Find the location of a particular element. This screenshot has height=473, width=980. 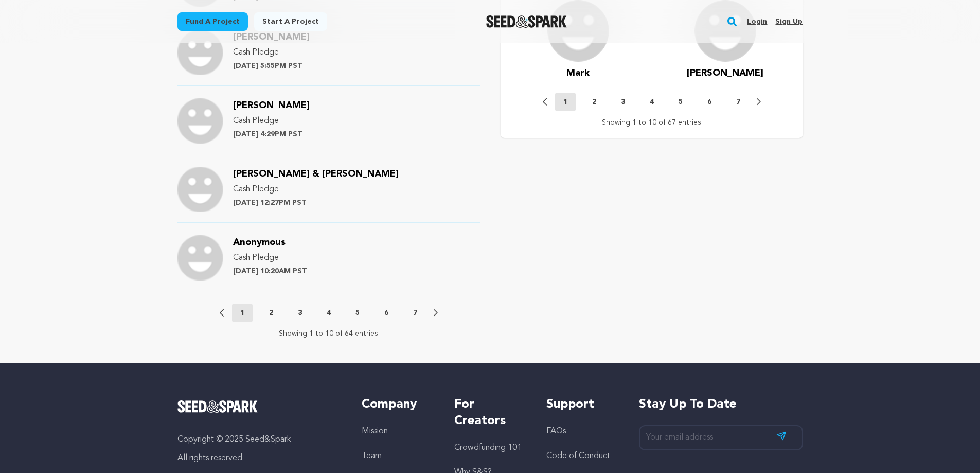

a: Code of Conduct is located at coordinates (578, 456).